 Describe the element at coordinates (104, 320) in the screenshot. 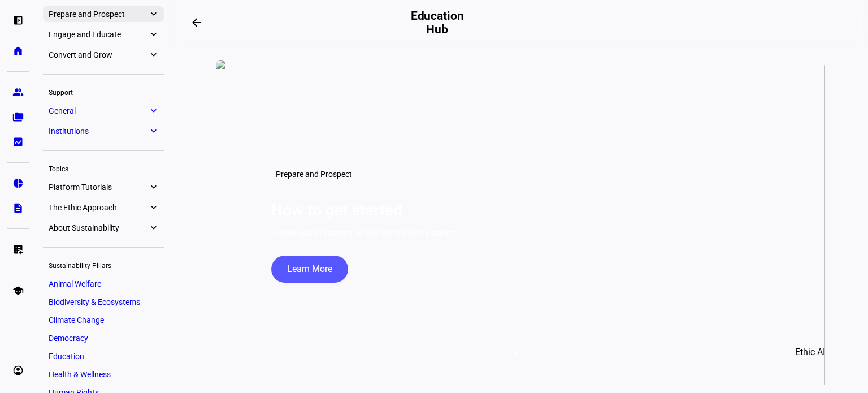

I see `a: Climate Change` at that location.